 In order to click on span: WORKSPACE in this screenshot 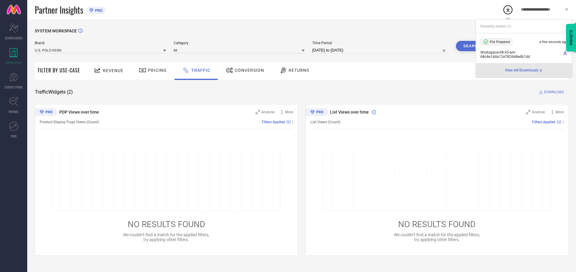, I will do `click(14, 62)`.